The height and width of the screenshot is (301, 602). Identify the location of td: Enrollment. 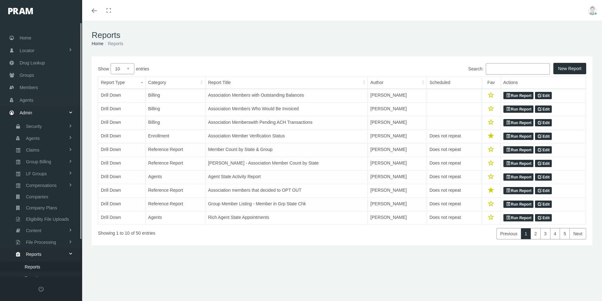
(176, 137).